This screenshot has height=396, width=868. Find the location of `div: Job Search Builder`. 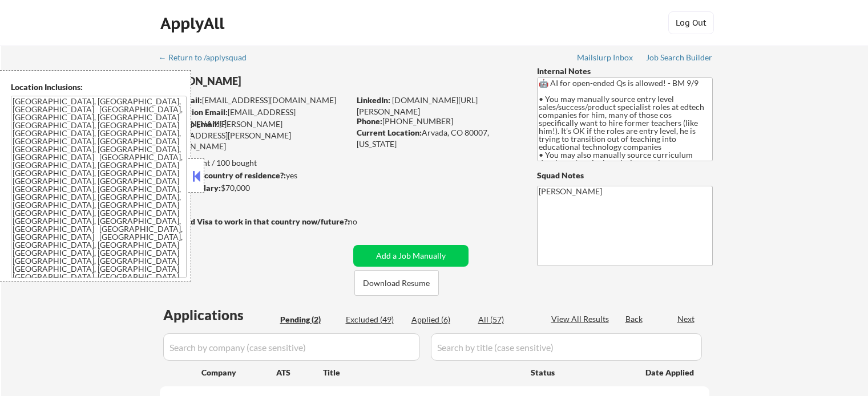

div: Job Search Builder is located at coordinates (679, 57).